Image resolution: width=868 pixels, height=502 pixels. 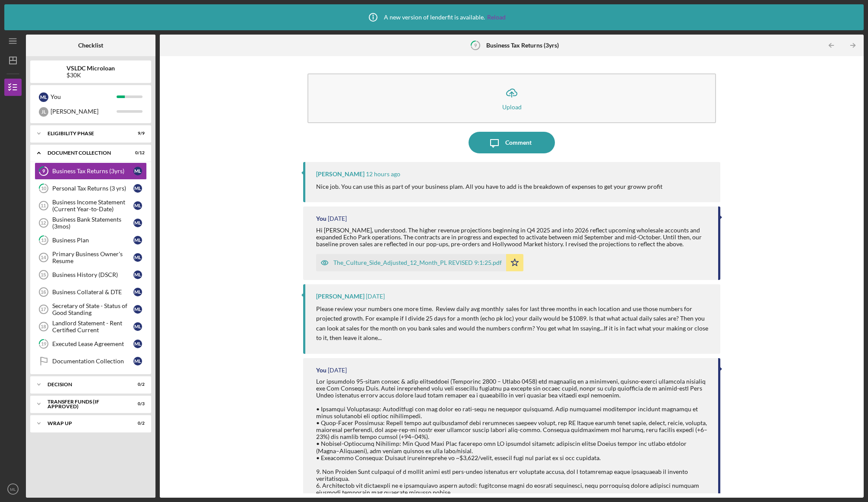 What do you see at coordinates (91, 326) in the screenshot?
I see `a: 18Landlord Statement - Rent Certified CurrentML` at bounding box center [91, 326].